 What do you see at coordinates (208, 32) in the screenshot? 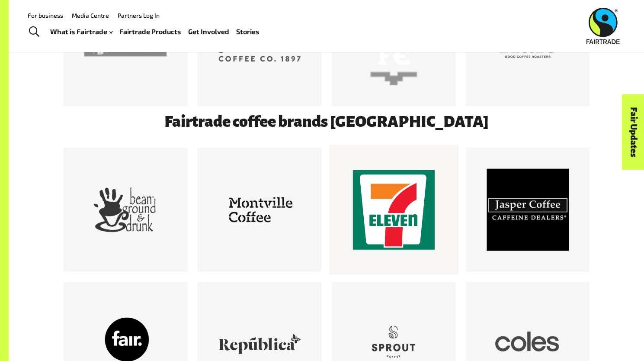
I see `a: Get Involved` at bounding box center [208, 32].